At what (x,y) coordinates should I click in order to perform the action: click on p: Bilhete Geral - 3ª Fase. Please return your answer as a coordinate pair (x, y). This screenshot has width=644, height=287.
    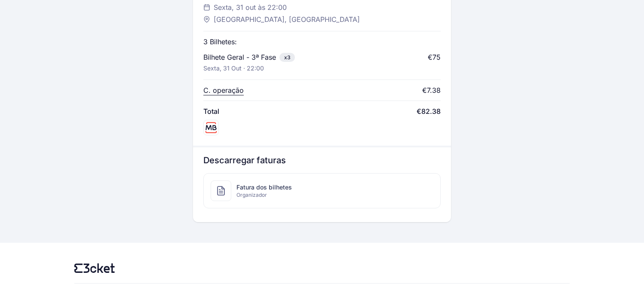
    Looking at the image, I should click on (240, 57).